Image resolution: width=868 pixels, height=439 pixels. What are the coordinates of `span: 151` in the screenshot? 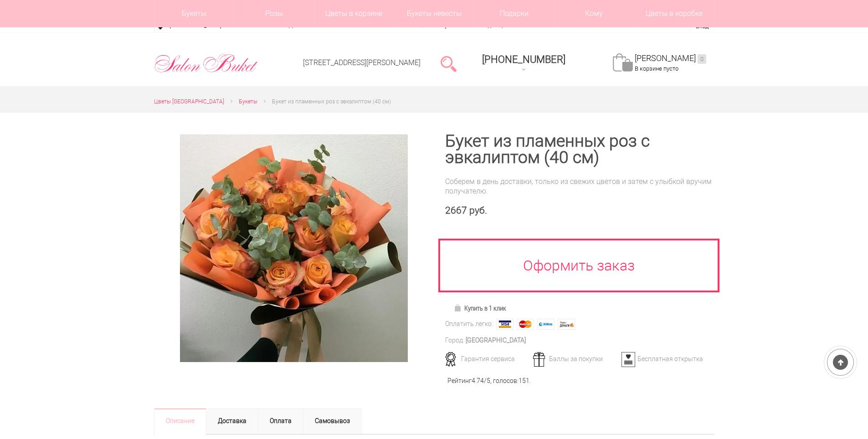 It's located at (523, 380).